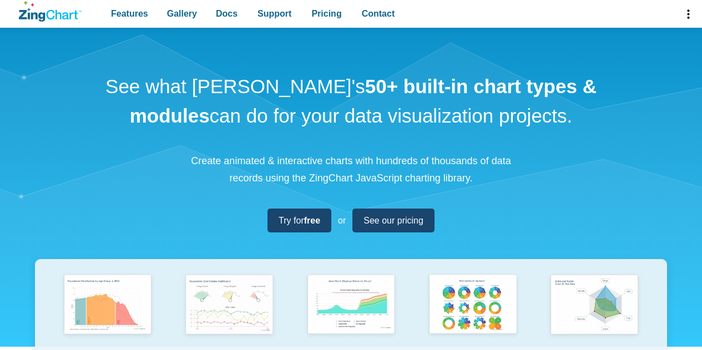  I want to click on strong: free, so click(312, 220).